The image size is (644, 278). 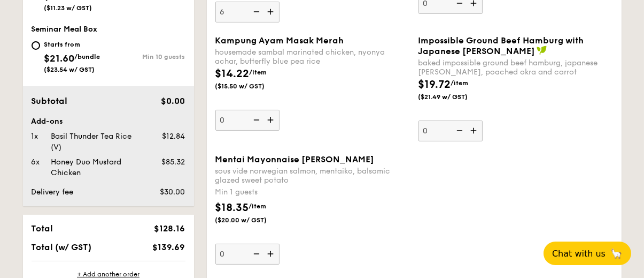 What do you see at coordinates (109, 121) in the screenshot?
I see `div: Add-ons` at bounding box center [109, 121].